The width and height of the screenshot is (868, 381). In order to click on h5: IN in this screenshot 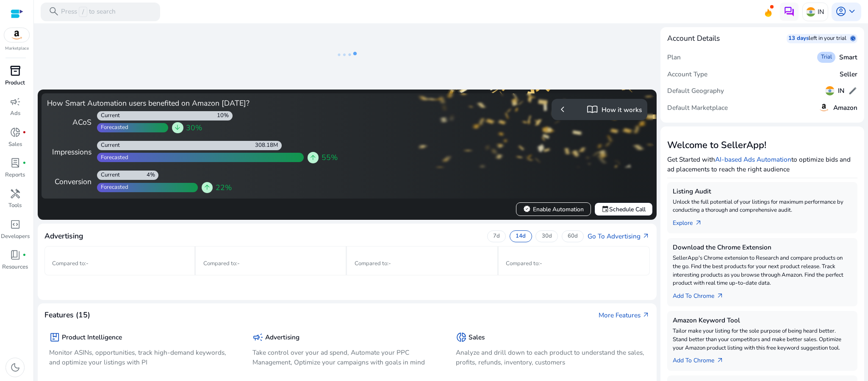, I will do `click(841, 91)`.